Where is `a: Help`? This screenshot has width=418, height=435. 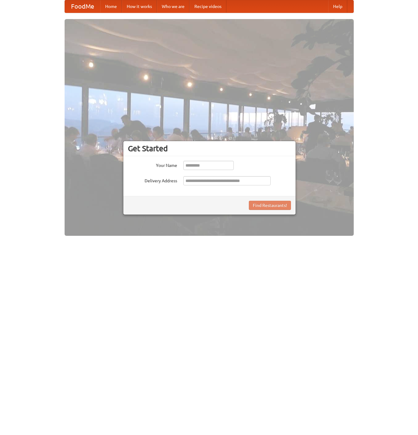 a: Help is located at coordinates (338, 6).